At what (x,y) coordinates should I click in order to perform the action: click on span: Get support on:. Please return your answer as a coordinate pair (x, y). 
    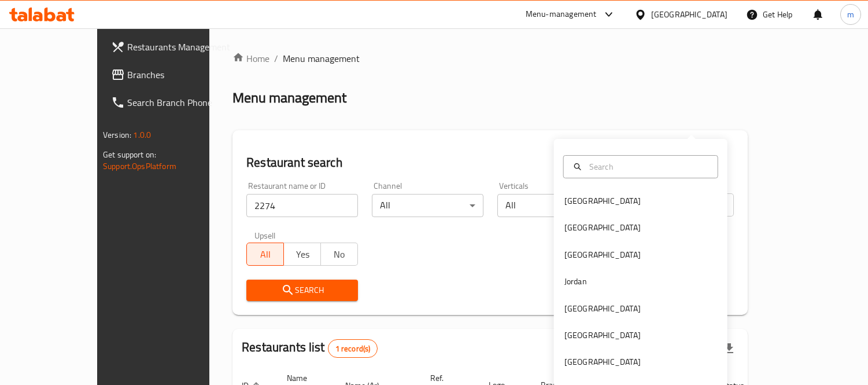
    Looking at the image, I should click on (130, 155).